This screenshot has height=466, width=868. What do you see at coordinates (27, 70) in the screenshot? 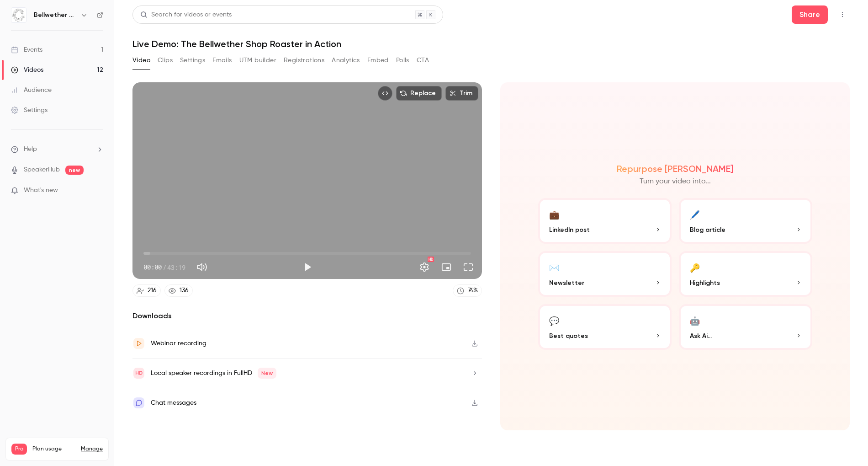
I see `div: Videos` at bounding box center [27, 70].